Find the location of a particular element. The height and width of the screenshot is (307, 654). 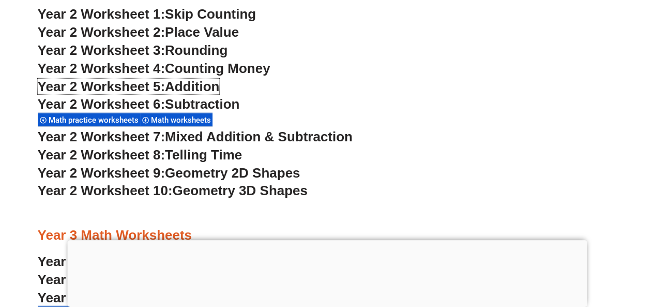

div: Math practice worksheets is located at coordinates (89, 119).